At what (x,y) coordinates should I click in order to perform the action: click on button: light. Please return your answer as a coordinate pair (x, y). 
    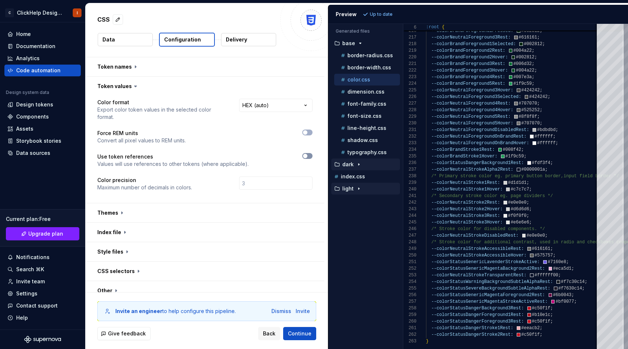
    Looking at the image, I should click on (365, 189).